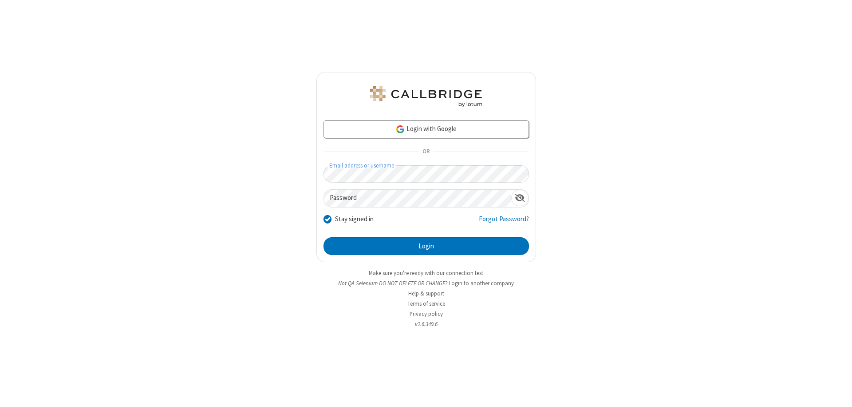  Describe the element at coordinates (426, 96) in the screenshot. I see `img: QA Selenium DO NOT DELETE OR CHANGE` at that location.